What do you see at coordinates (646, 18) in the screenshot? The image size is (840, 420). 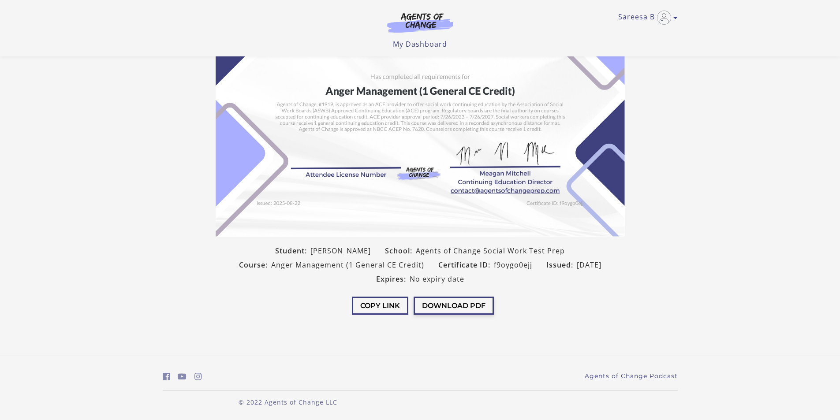 I see `a: Toggle menu` at bounding box center [646, 18].